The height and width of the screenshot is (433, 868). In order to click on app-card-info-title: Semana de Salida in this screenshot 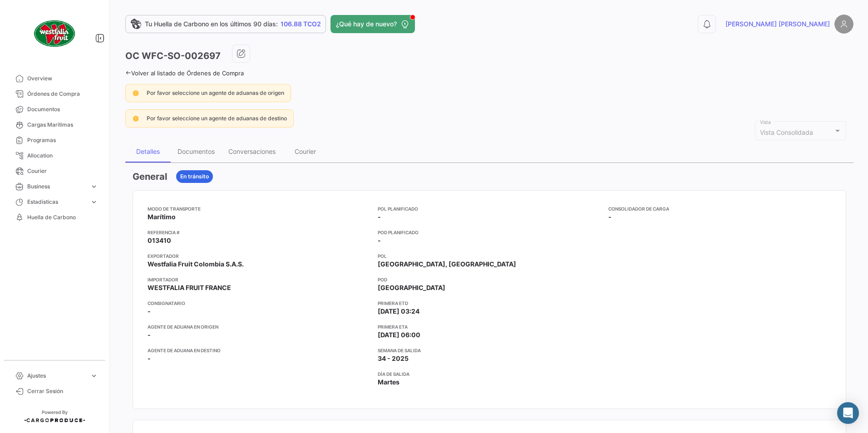, I will do `click(489, 350)`.